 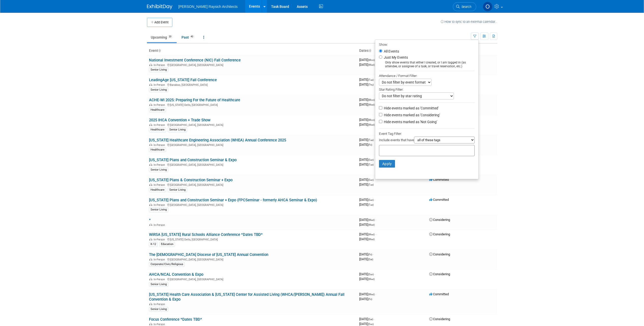 What do you see at coordinates (195, 60) in the screenshot?
I see `a: National Investment Conference (NIC) Fall Conference` at bounding box center [195, 60].